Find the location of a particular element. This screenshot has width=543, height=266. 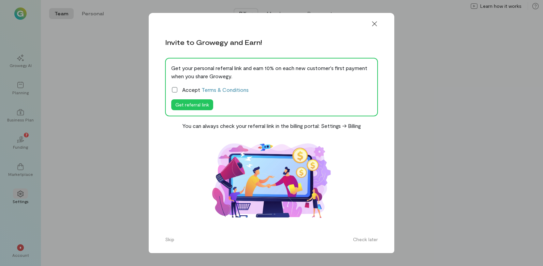

img: Affiliate is located at coordinates (271, 181).